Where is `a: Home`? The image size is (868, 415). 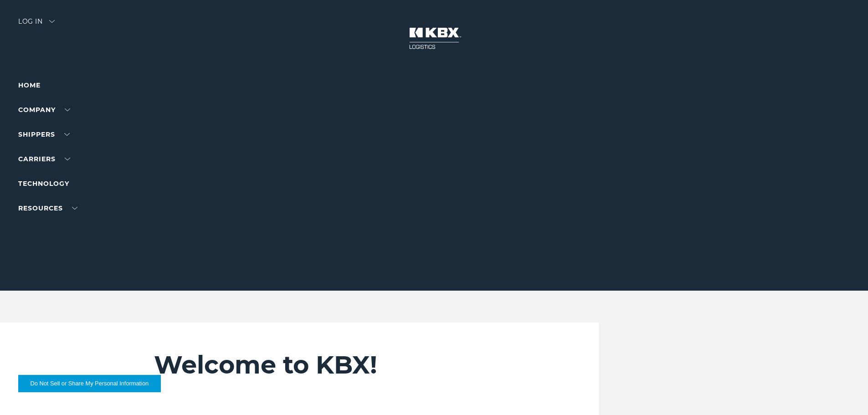 a: Home is located at coordinates (29, 85).